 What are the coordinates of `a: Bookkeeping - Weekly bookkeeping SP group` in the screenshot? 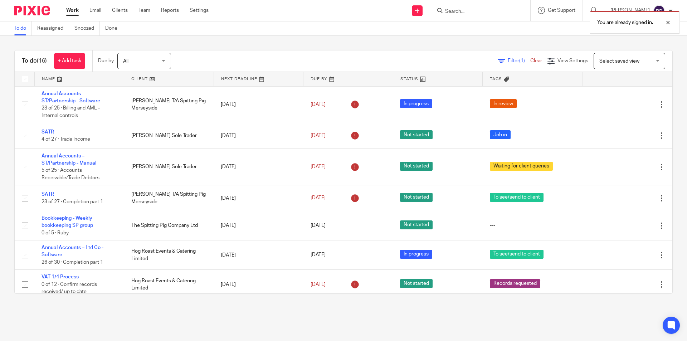 It's located at (67, 222).